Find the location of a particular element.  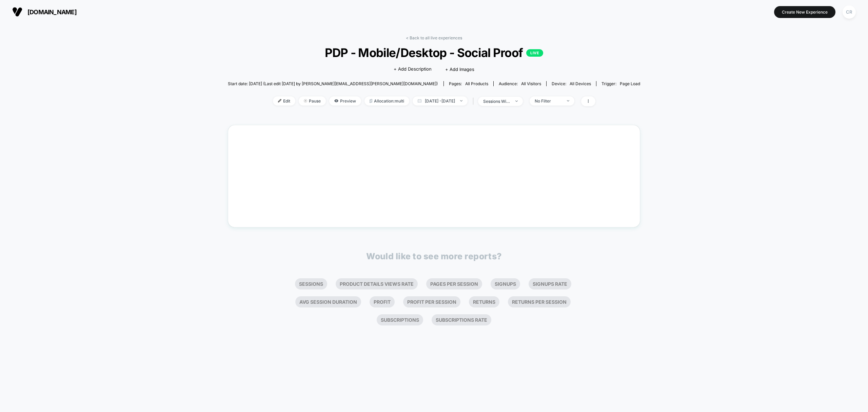

a: < Back to all live experiences is located at coordinates (434, 37).